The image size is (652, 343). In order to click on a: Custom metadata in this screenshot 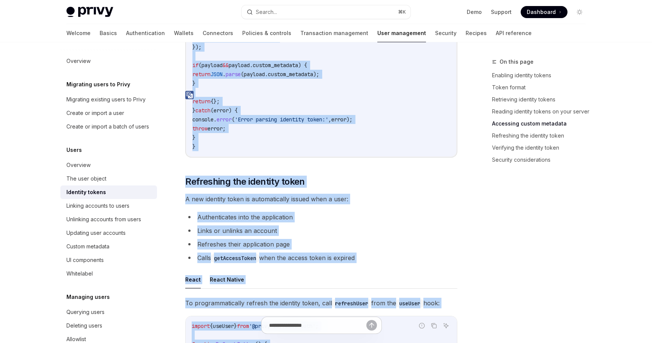, I will do `click(109, 247)`.